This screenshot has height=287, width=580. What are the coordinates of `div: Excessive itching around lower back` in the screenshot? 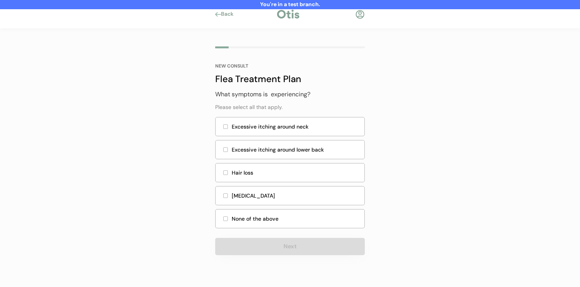 It's located at (296, 149).